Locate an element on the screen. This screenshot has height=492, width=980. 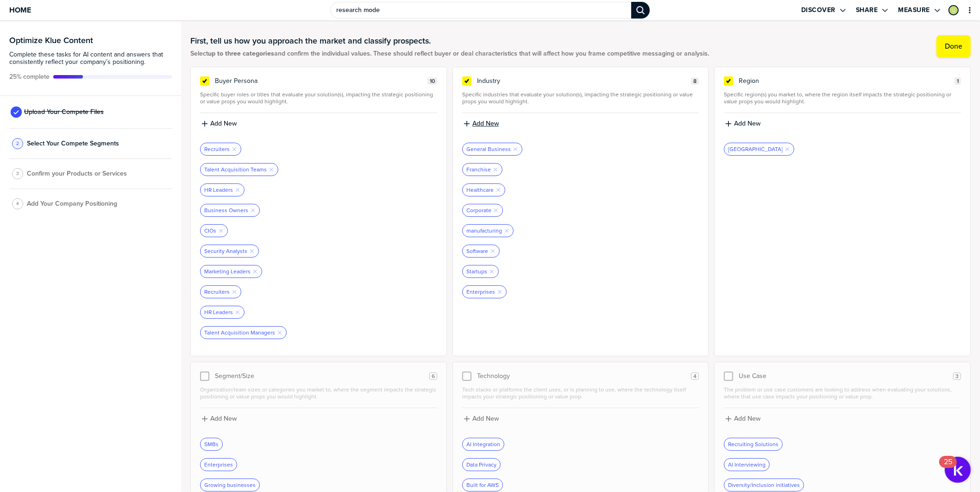
span: Complete these tasks for AI content and answers that consistently reflect your company’s position... is located at coordinates (90, 59).